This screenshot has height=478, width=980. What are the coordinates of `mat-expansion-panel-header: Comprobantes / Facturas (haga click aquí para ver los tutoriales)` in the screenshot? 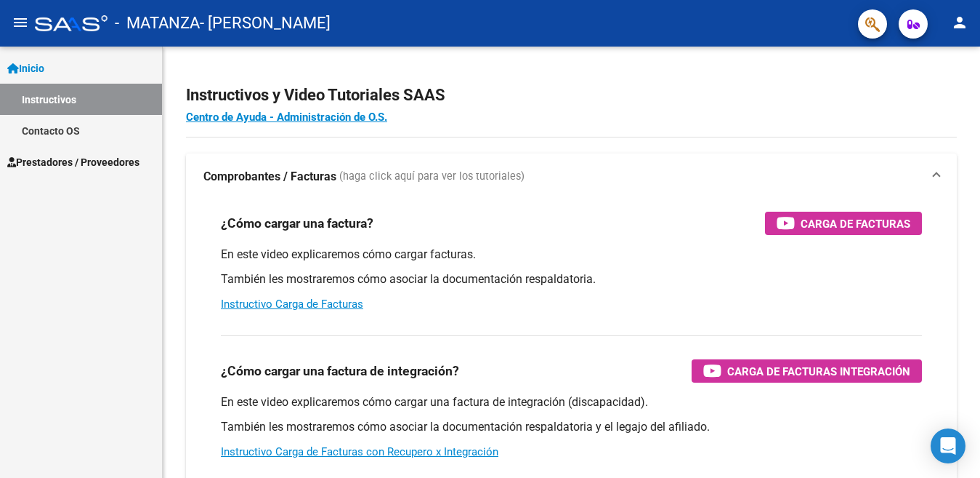 It's located at (571, 176).